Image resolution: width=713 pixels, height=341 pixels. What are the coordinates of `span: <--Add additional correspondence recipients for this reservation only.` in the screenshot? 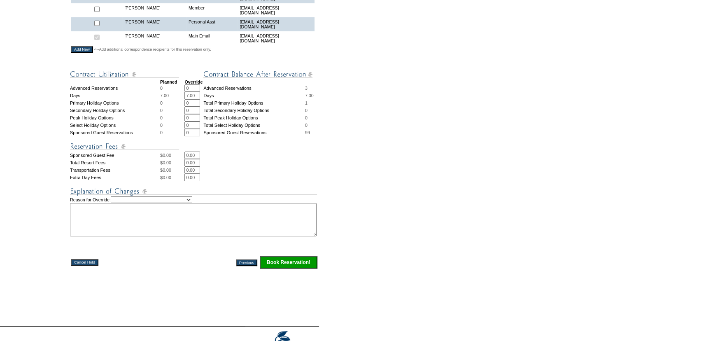 It's located at (153, 49).